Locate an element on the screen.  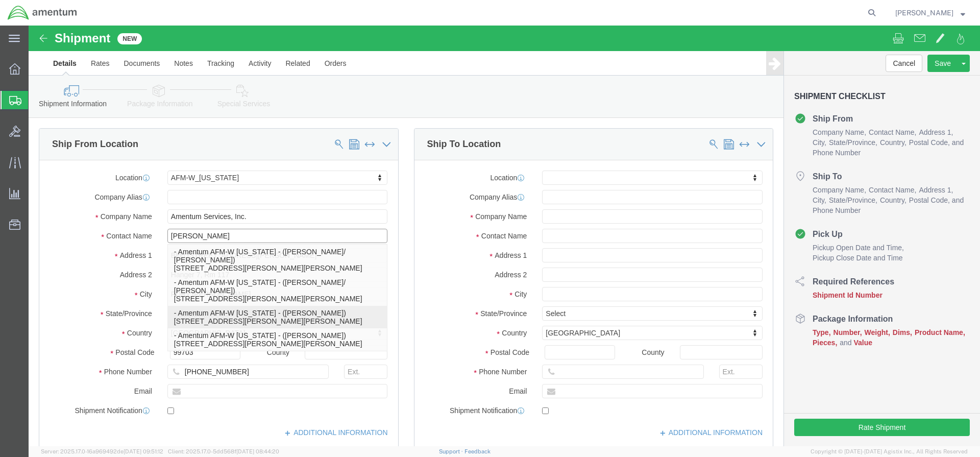
span: Client: 2025.17.0-5dd568f is located at coordinates (223, 451).